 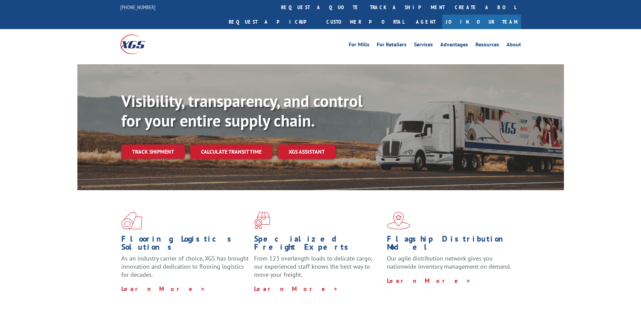 I want to click on a: Join Our Team, so click(x=482, y=22).